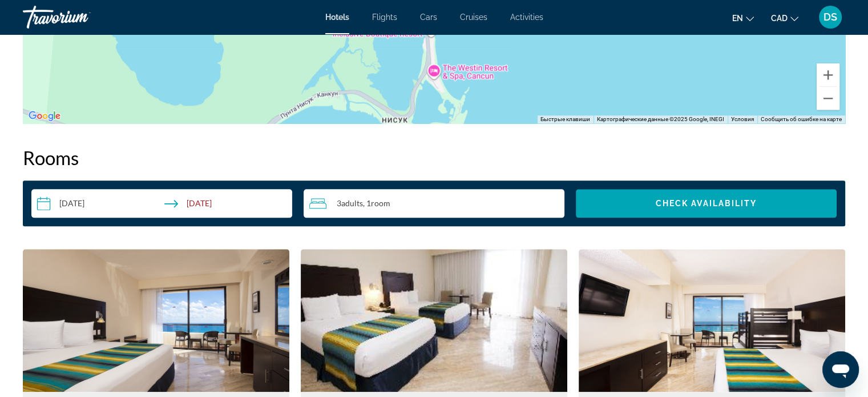  I want to click on button: Travelers: 3 adults, 0 children, so click(434, 203).